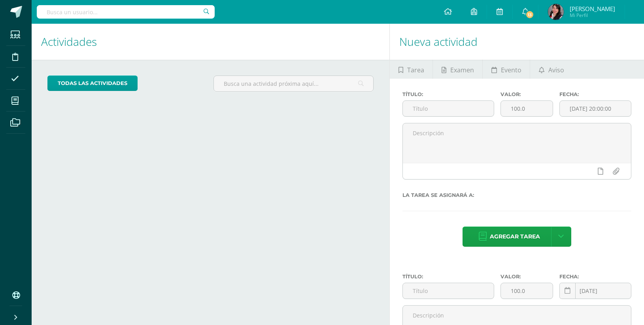 The width and height of the screenshot is (644, 325). What do you see at coordinates (516, 41) in the screenshot?
I see `h1: Nueva actividad` at bounding box center [516, 41].